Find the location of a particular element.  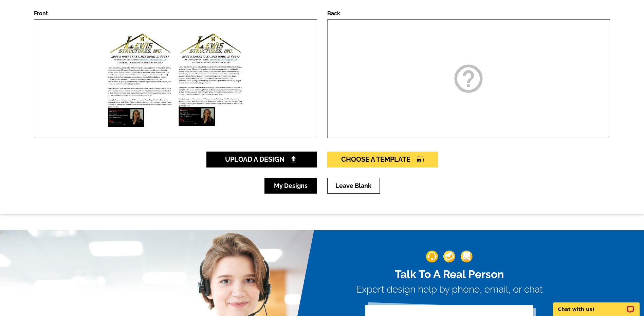

i: help_outline is located at coordinates (469, 79).